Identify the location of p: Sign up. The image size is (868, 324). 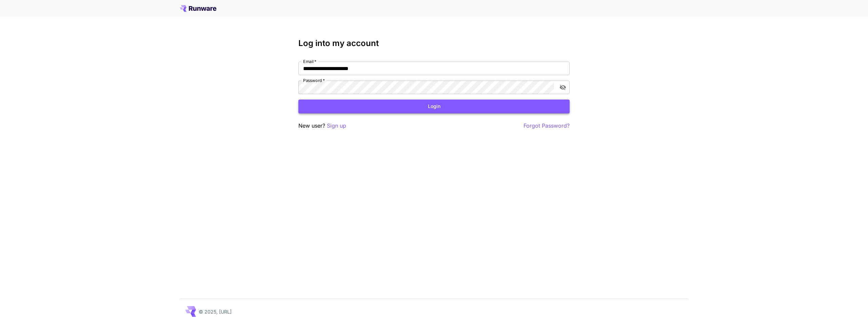
(336, 126).